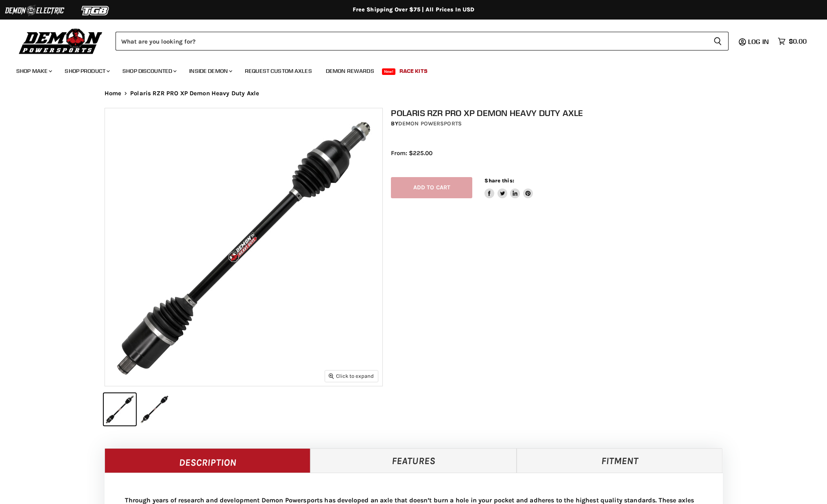 Image resolution: width=827 pixels, height=504 pixels. What do you see at coordinates (351, 375) in the screenshot?
I see `span: Click to expand` at bounding box center [351, 375].